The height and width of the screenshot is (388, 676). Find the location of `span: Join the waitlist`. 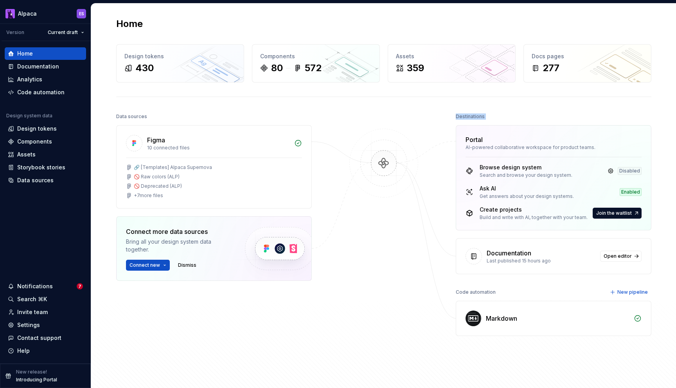

span: Join the waitlist is located at coordinates (614, 213).